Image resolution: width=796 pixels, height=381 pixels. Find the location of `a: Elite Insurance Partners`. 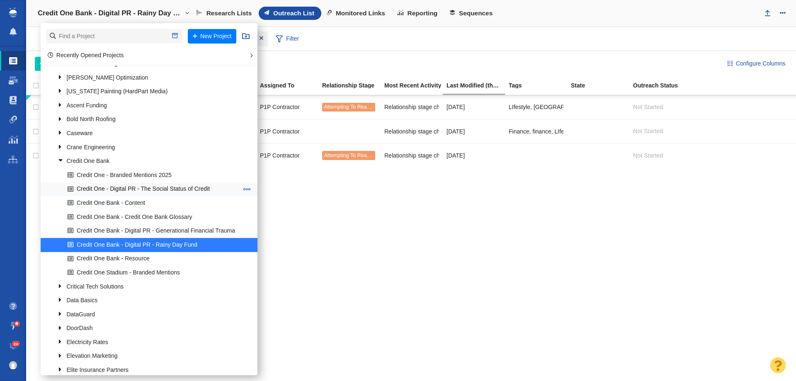

a: Elite Insurance Partners is located at coordinates (148, 370).